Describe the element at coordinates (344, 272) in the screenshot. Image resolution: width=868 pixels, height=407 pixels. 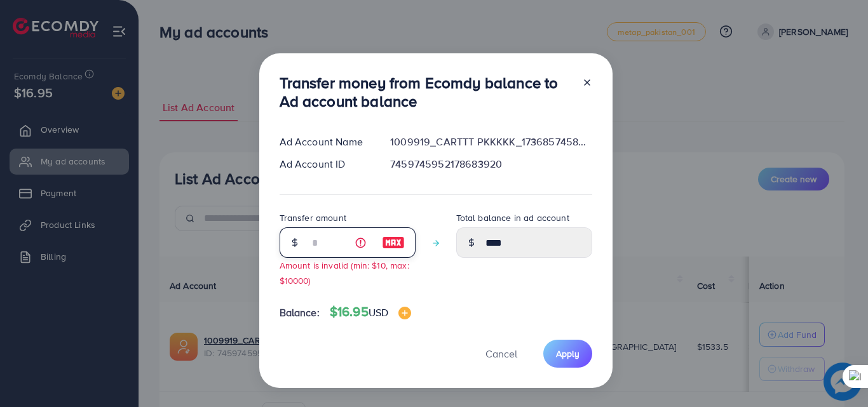
I see `small: Amount is invalid (min: $10, max: $10000)` at that location.